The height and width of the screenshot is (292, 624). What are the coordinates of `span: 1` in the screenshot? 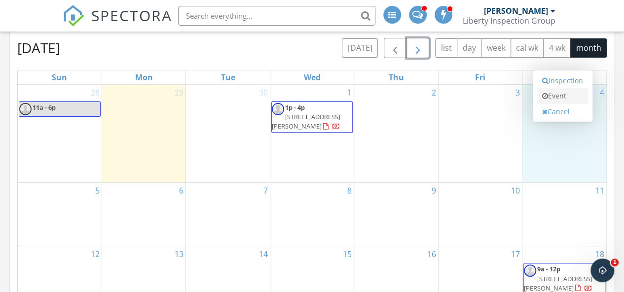 It's located at (614, 263).